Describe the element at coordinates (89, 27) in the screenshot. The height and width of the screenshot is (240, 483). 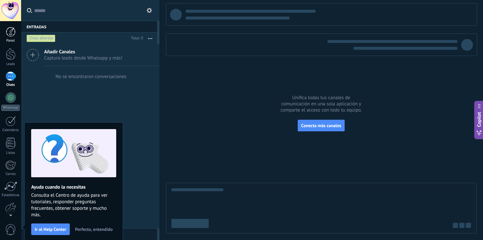
I see `div: Entradas` at that location.